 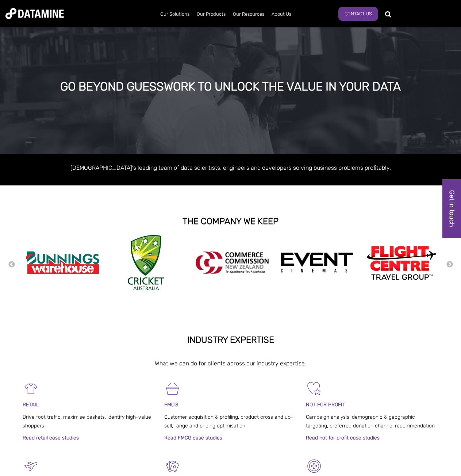 I want to click on a: Read retail case studies, so click(x=51, y=438).